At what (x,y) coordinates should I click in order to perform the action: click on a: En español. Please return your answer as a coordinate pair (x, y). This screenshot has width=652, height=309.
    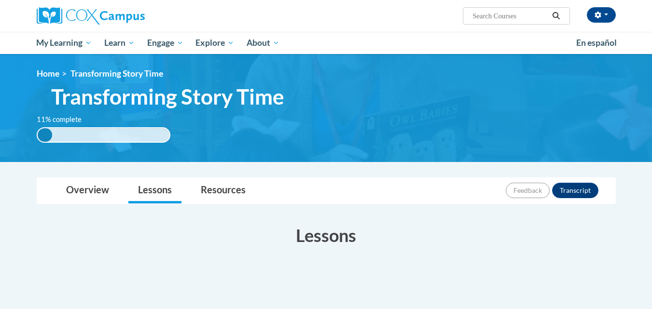
    Looking at the image, I should click on (596, 43).